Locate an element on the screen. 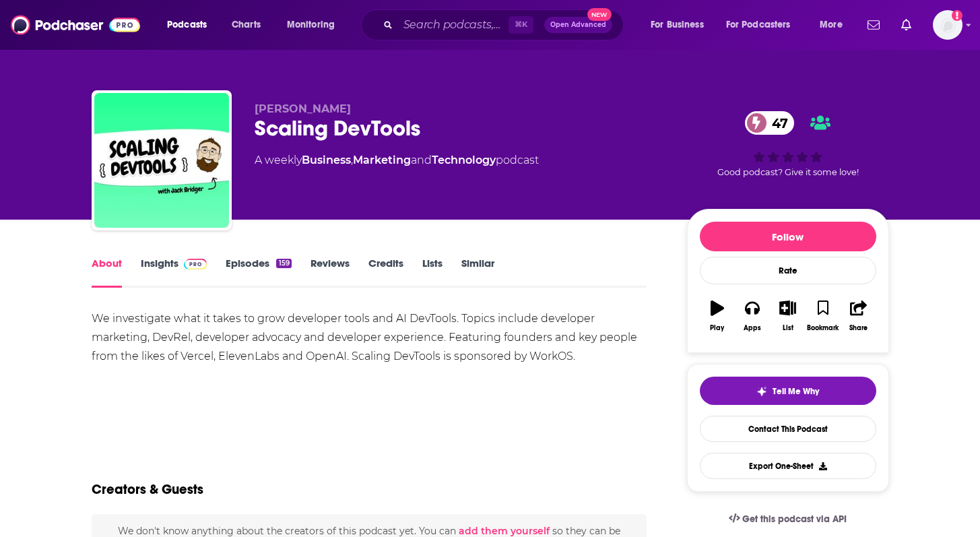 This screenshot has width=980, height=537. span: Open Advanced is located at coordinates (578, 25).